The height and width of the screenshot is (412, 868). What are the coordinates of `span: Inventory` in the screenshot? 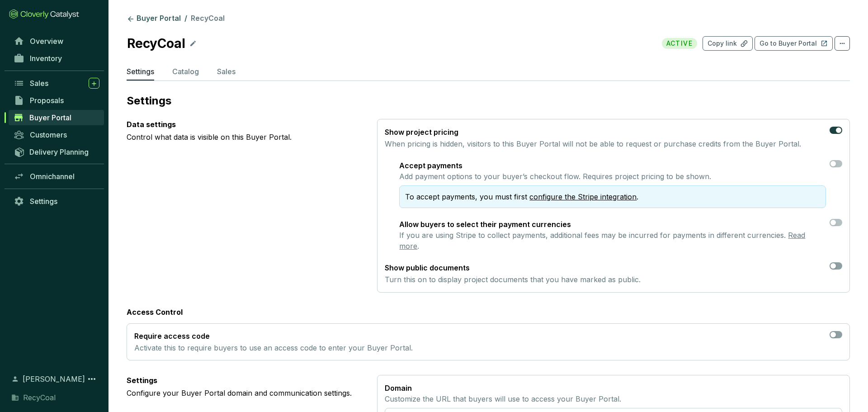 It's located at (45, 58).